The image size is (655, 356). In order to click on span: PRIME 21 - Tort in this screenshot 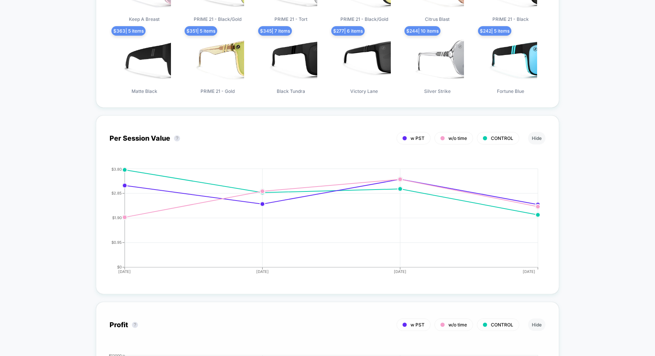, I will do `click(291, 19)`.